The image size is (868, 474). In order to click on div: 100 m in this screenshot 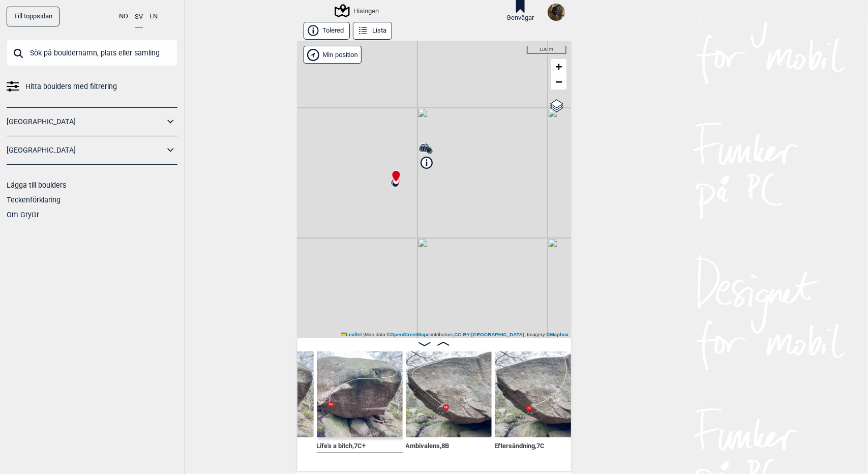, I will do `click(547, 50)`.